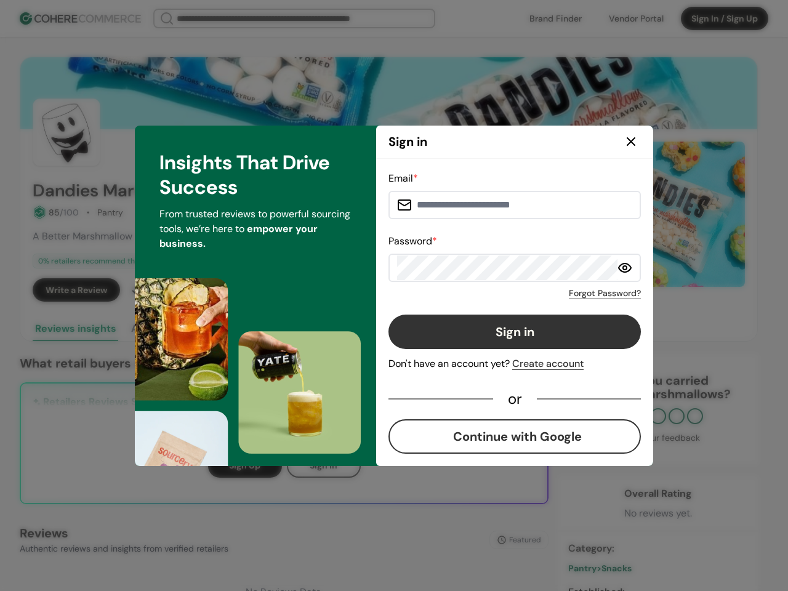 The width and height of the screenshot is (788, 591). Describe the element at coordinates (515, 364) in the screenshot. I see `div: Don't have an account yet?` at that location.